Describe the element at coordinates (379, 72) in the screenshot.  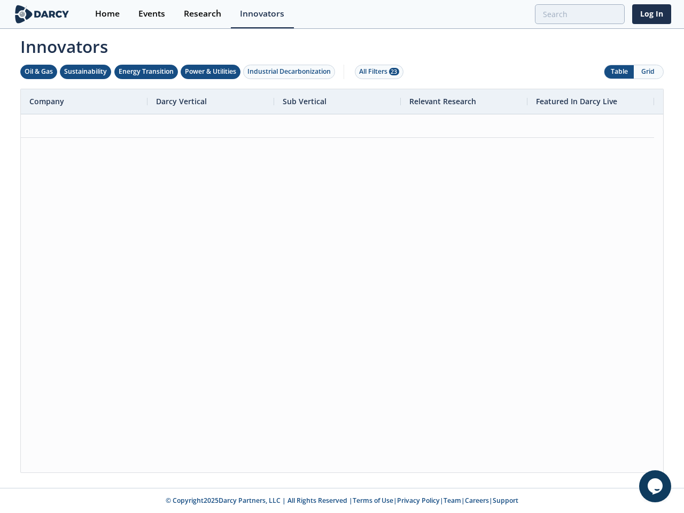
I see `div: All Filters` at that location.